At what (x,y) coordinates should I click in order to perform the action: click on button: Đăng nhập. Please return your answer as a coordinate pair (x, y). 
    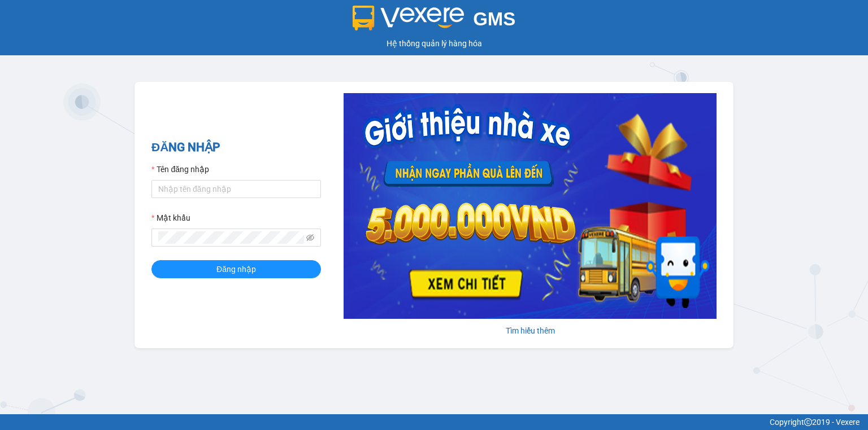
    Looking at the image, I should click on (236, 269).